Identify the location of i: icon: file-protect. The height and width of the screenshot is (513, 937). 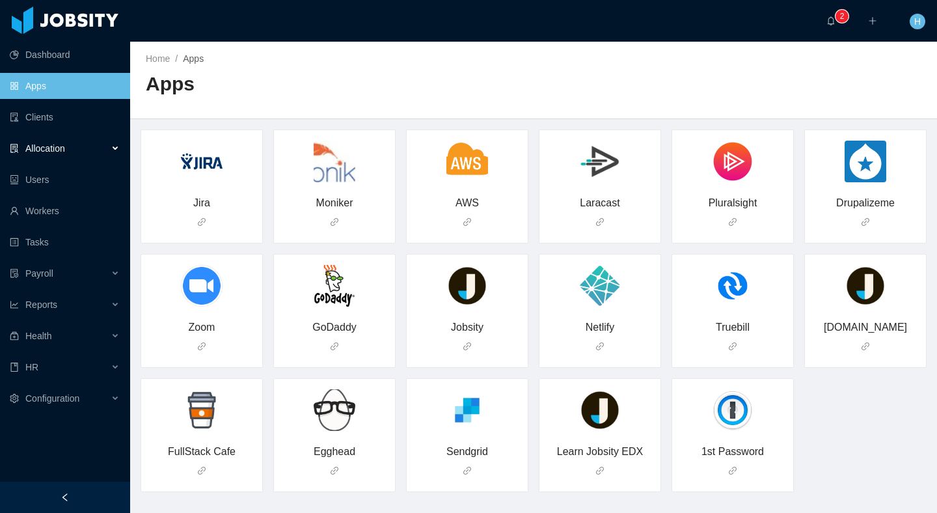
(14, 273).